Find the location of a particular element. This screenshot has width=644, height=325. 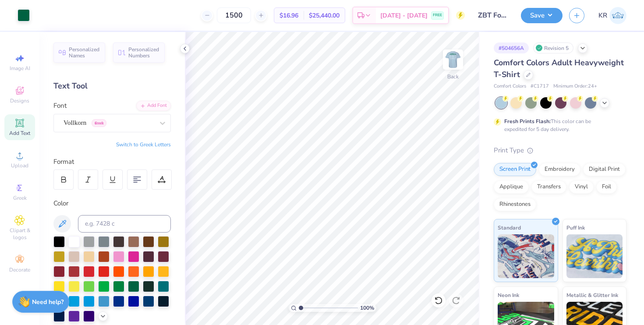

div: Digital Print is located at coordinates (604, 170).